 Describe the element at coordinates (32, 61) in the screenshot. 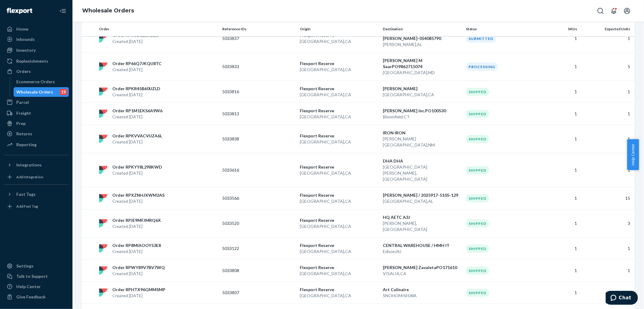

I see `div: Replenishments` at that location.